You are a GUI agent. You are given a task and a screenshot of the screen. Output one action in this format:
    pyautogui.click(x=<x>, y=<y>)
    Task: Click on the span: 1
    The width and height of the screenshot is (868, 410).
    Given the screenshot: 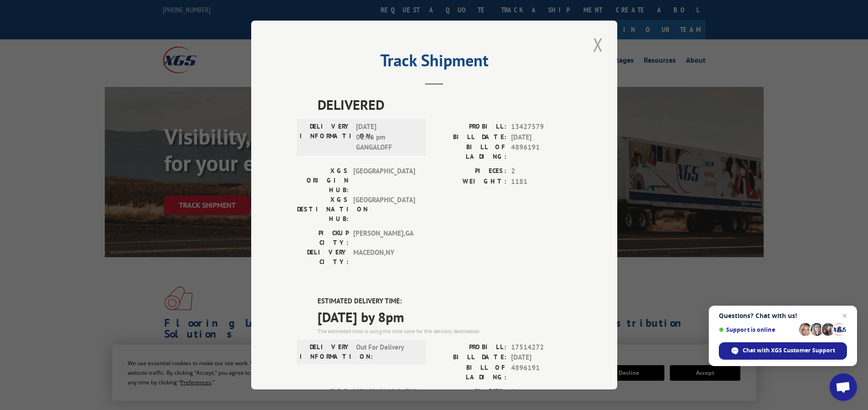 What is the action you would take?
    pyautogui.click(x=541, y=391)
    